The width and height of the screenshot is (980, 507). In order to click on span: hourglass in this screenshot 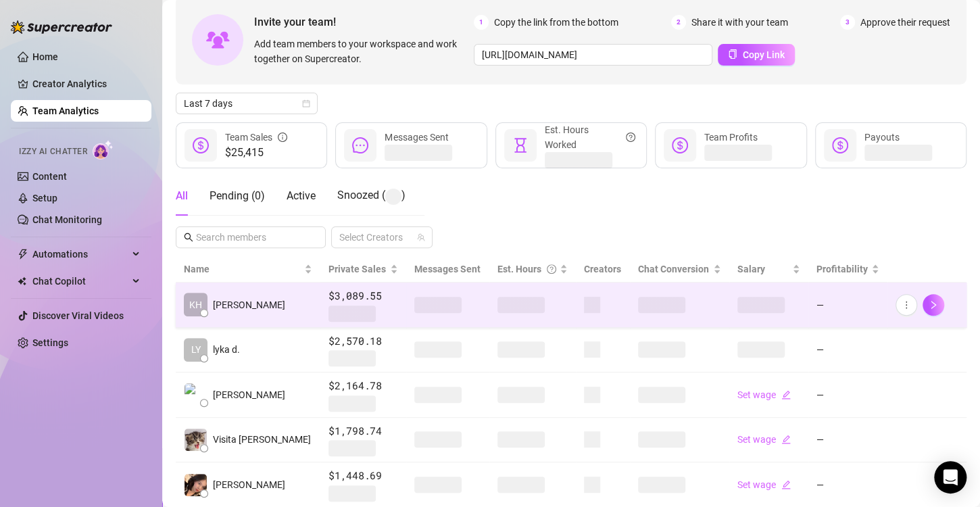, I will do `click(521, 145)`.